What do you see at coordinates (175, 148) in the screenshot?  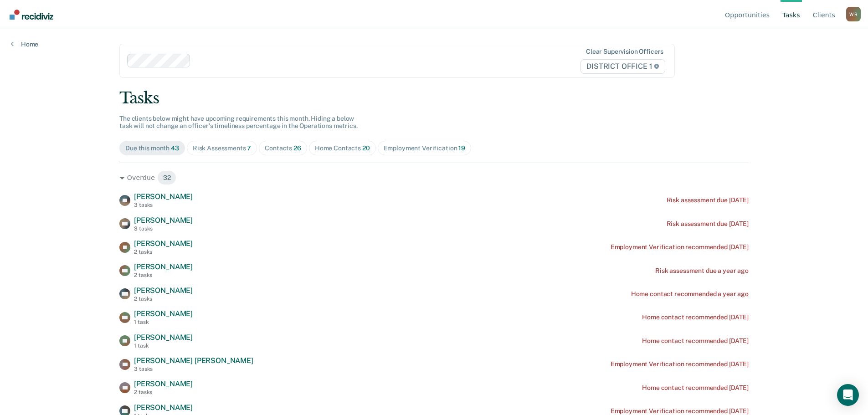 I see `span: 43` at bounding box center [175, 148].